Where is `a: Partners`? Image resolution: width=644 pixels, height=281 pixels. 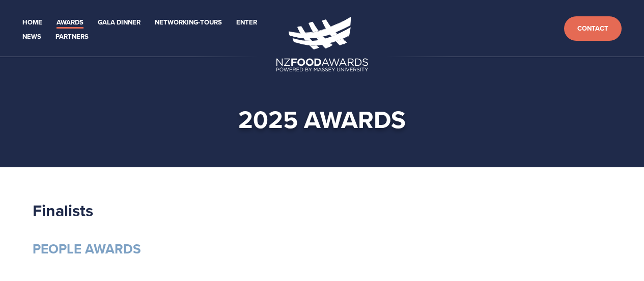 a: Partners is located at coordinates (72, 36).